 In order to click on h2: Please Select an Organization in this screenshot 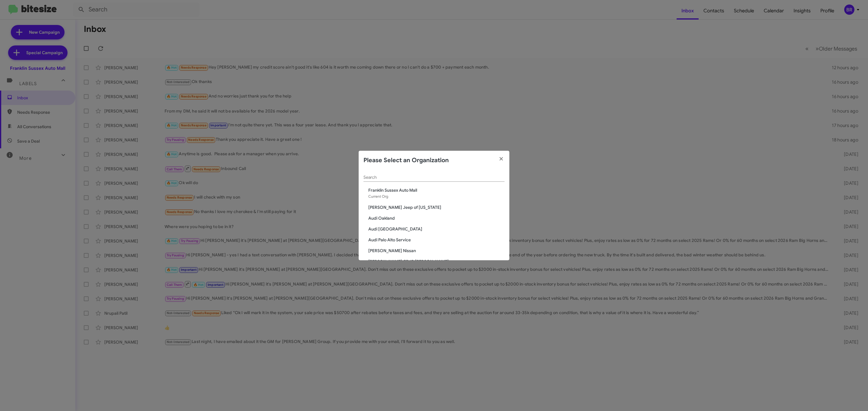, I will do `click(406, 160)`.